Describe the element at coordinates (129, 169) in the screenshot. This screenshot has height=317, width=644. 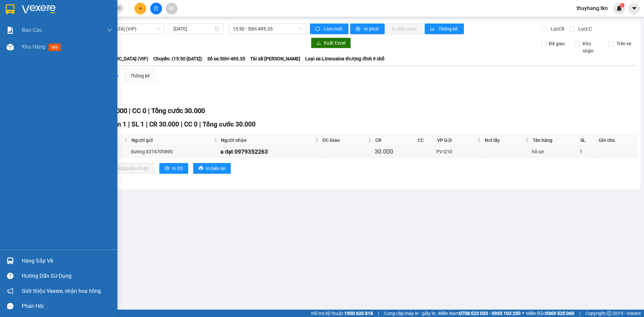
I see `button: downloadNhập kho nhận` at that location.